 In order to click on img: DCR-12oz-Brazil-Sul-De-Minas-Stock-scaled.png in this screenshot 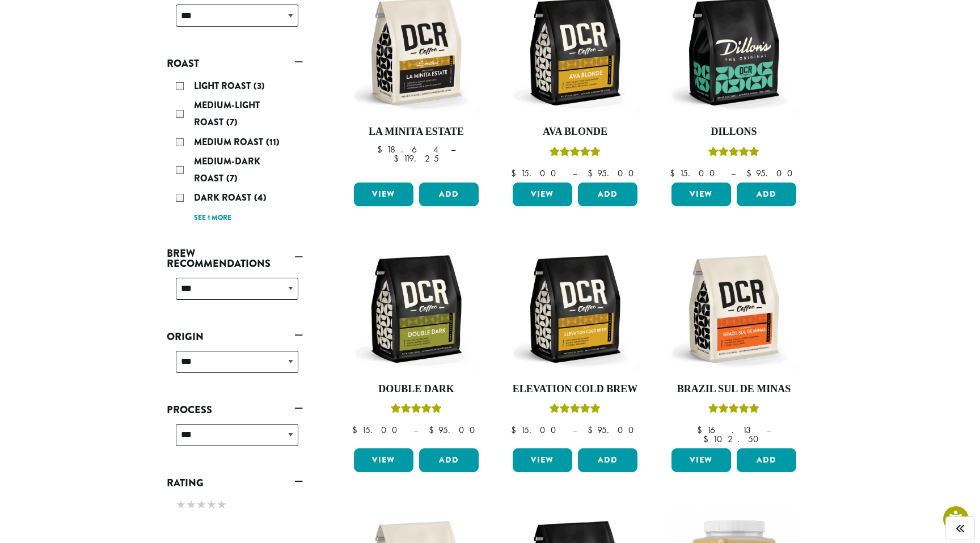, I will do `click(734, 309)`.